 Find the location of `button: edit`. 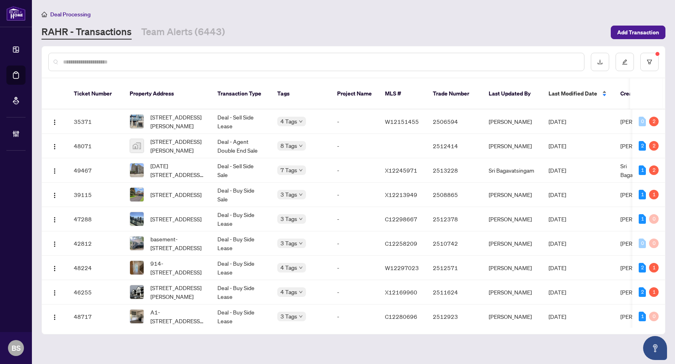

button: edit is located at coordinates (625, 62).